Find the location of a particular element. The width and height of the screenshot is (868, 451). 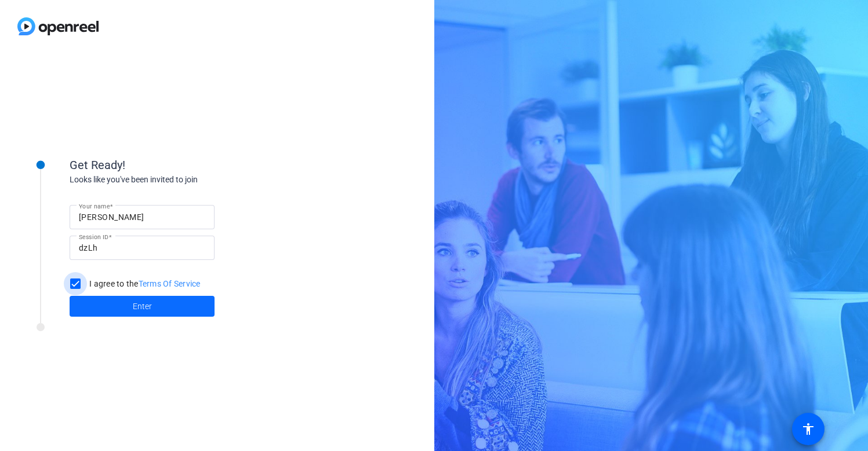

div: Get Ready! is located at coordinates (186, 165).